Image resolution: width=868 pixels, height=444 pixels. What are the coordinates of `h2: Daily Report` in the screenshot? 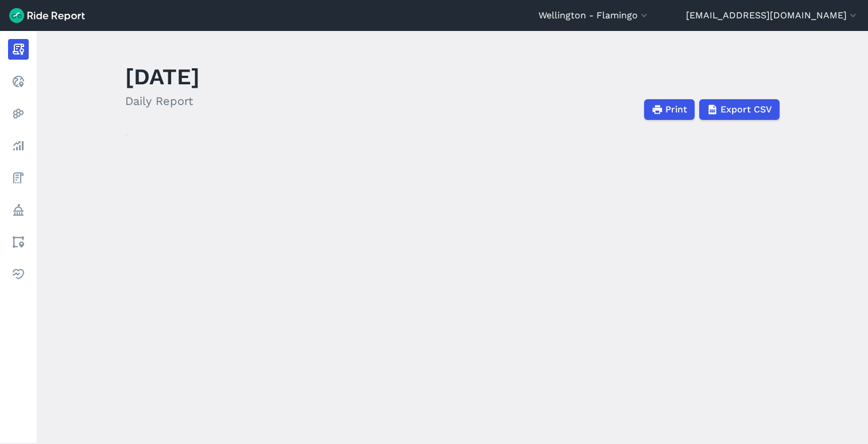 It's located at (162, 101).